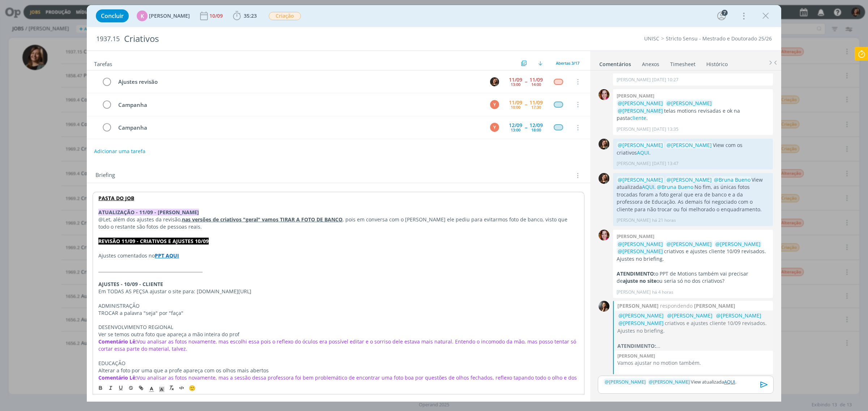 The image size is (868, 411). What do you see at coordinates (540, 63) in the screenshot?
I see `img: arrow-down.svg` at bounding box center [540, 63].